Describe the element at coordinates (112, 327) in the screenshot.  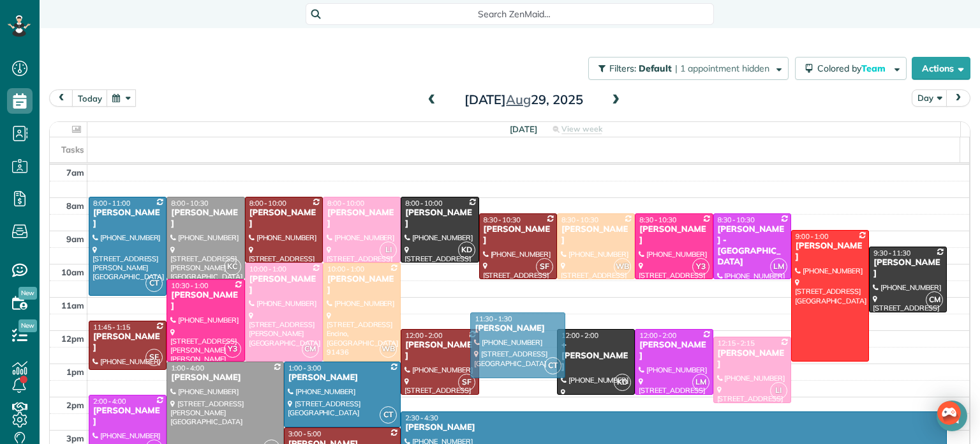
I see `span: 11:45 - 1:15` at that location.